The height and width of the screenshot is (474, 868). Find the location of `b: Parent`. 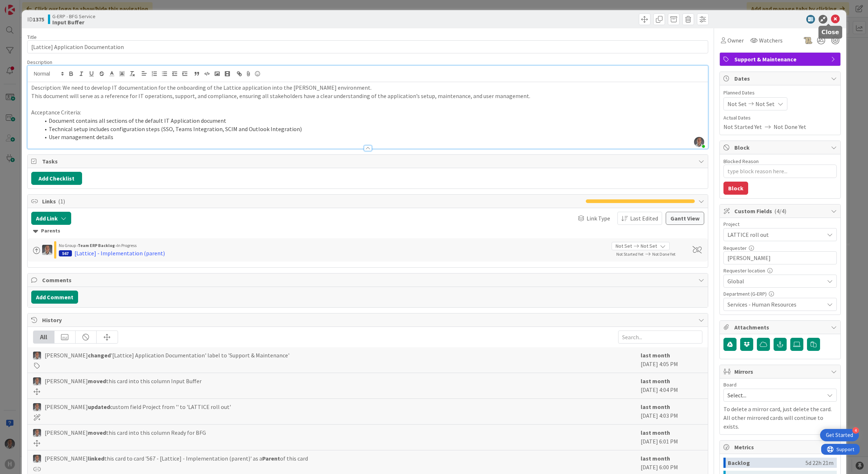

b: Parent is located at coordinates (271, 458).